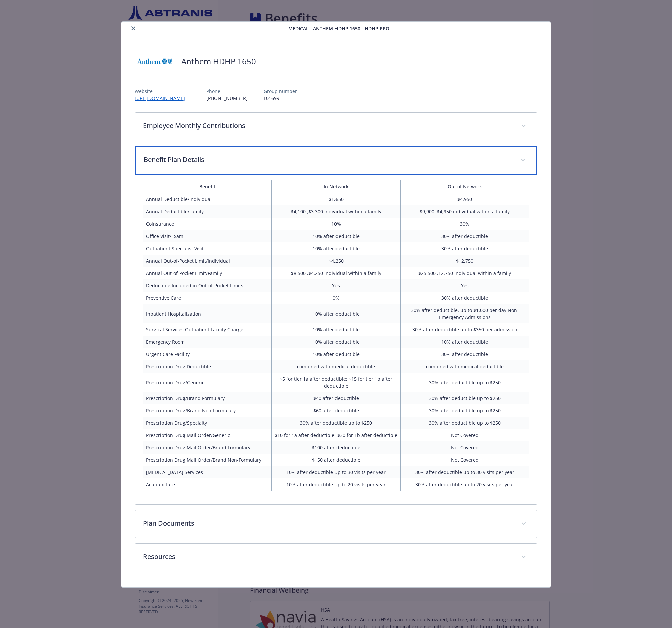  What do you see at coordinates (336, 304) in the screenshot?
I see `div: details for plan Medical - Anthem HDHP 1650 - HDHP PPO` at bounding box center [336, 304].